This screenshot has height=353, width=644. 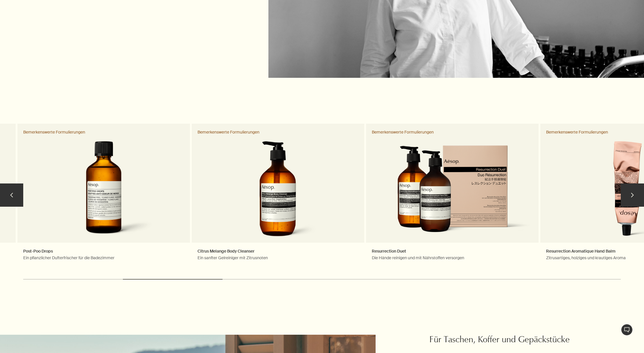 What do you see at coordinates (627, 330) in the screenshot?
I see `button: Live-Support Chat` at bounding box center [627, 330].